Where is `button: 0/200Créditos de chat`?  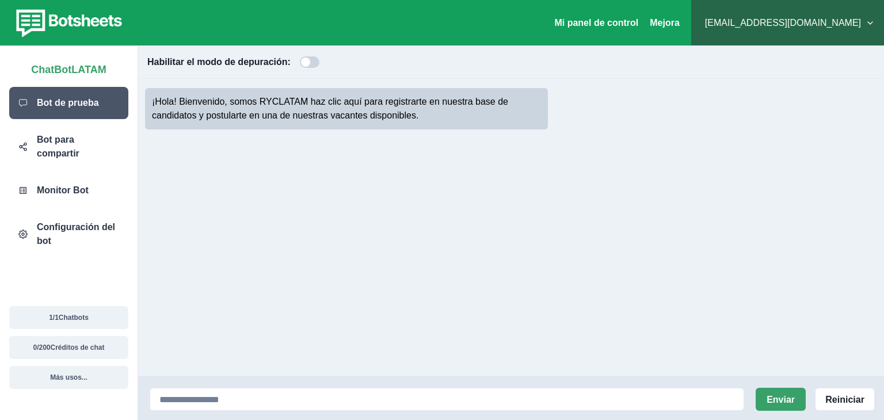 button: 0/200Créditos de chat is located at coordinates (69, 348).